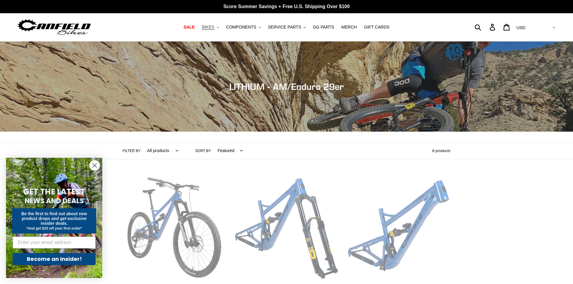 This screenshot has width=573, height=284. Describe the element at coordinates (94, 165) in the screenshot. I see `button: Close dialog` at that location.